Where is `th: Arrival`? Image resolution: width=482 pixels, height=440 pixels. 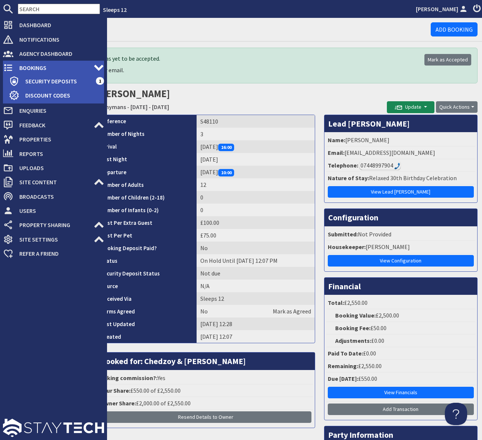
th: Arrival is located at coordinates (147, 147).